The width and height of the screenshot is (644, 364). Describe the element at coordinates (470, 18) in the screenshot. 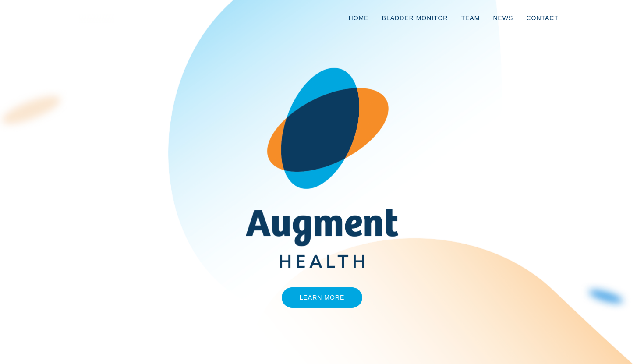

I see `a: Team` at that location.